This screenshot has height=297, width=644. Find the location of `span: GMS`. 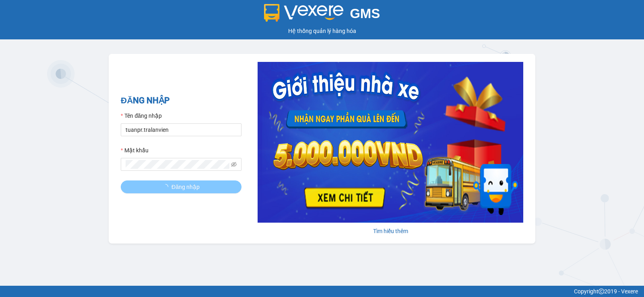

span: GMS is located at coordinates (365, 14).